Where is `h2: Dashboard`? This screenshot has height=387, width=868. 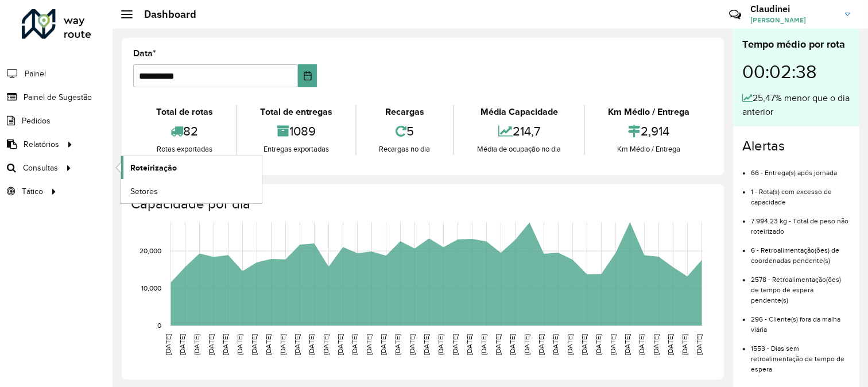 h2: Dashboard is located at coordinates (164, 14).